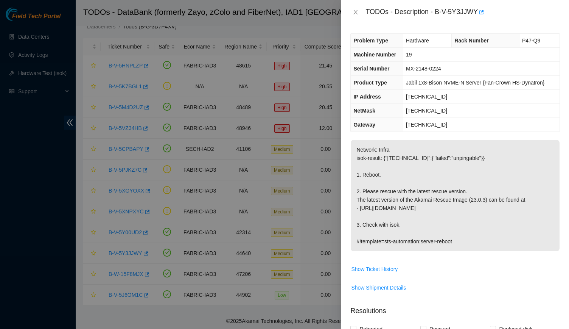 Image resolution: width=569 pixels, height=329 pixels. Describe the element at coordinates (418, 41) in the screenshot. I see `span: Hardware` at that location.